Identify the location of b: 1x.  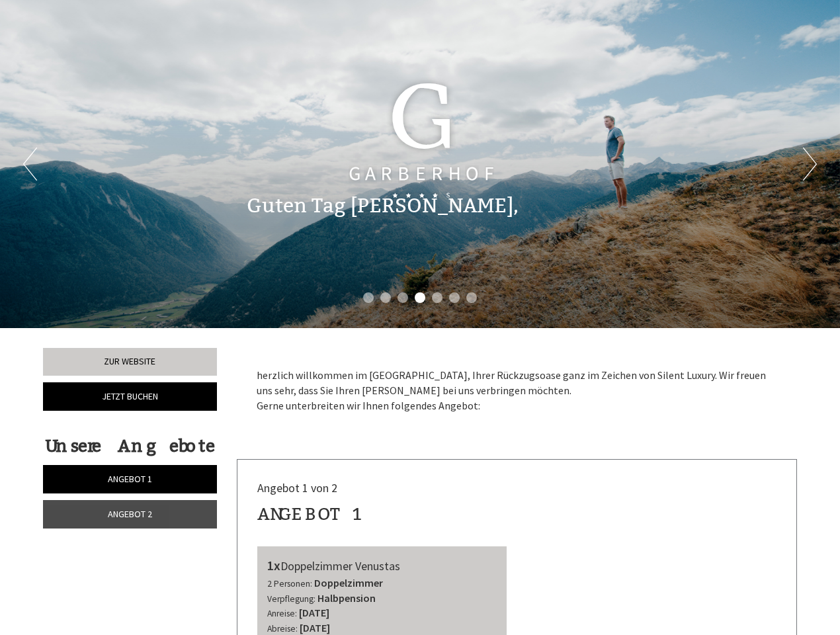
(274, 565).